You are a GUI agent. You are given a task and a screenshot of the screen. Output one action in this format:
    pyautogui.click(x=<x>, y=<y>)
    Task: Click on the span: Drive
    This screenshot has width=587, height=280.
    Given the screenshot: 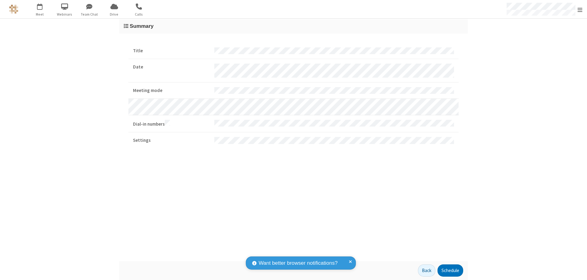 What is the action you would take?
    pyautogui.click(x=114, y=14)
    